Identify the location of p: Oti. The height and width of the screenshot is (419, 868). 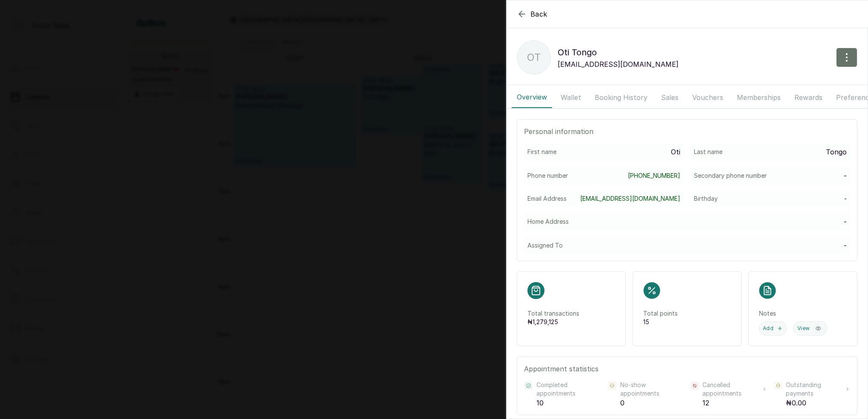
(676, 152).